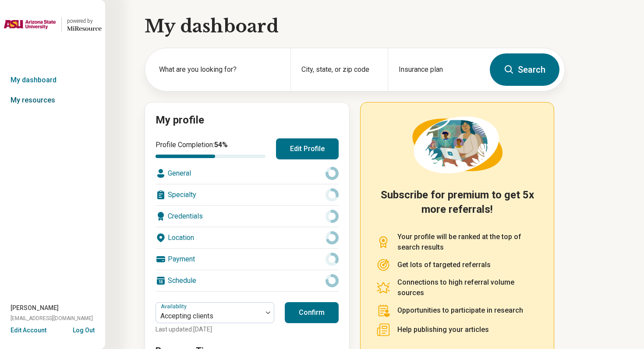 This screenshot has width=644, height=349. Describe the element at coordinates (247, 195) in the screenshot. I see `div: Specialty` at that location.